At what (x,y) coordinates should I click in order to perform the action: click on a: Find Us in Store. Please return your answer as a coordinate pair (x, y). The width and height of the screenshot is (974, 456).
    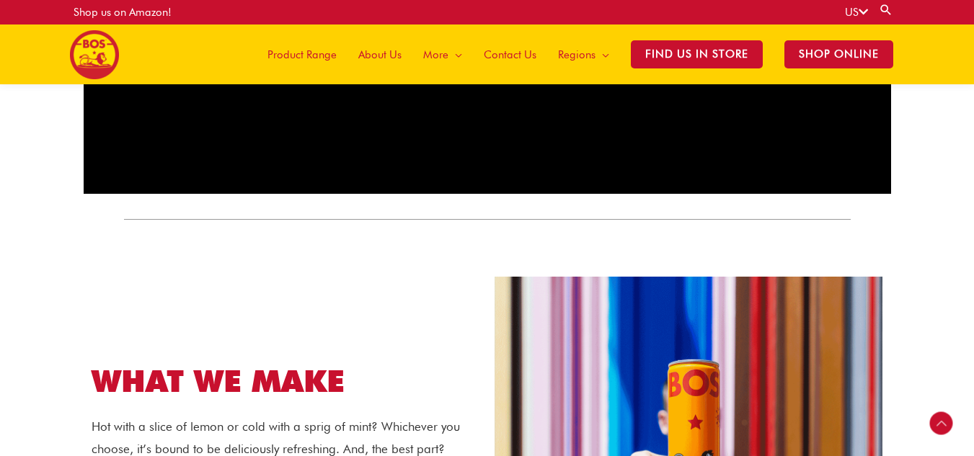
    Looking at the image, I should click on (696, 54).